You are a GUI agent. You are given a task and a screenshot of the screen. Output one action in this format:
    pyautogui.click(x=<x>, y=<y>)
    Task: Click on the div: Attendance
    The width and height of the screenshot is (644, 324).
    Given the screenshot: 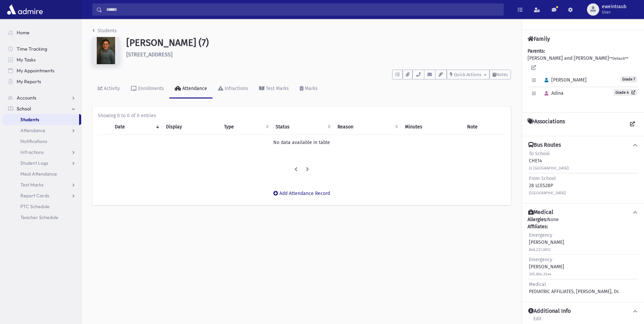 What is the action you would take?
    pyautogui.click(x=194, y=88)
    